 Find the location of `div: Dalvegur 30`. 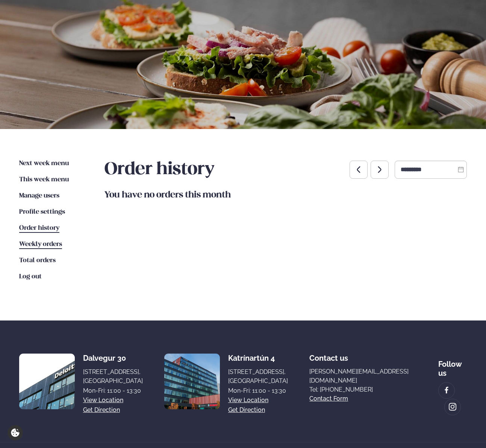

div: Dalvegur 30 is located at coordinates (113, 358).